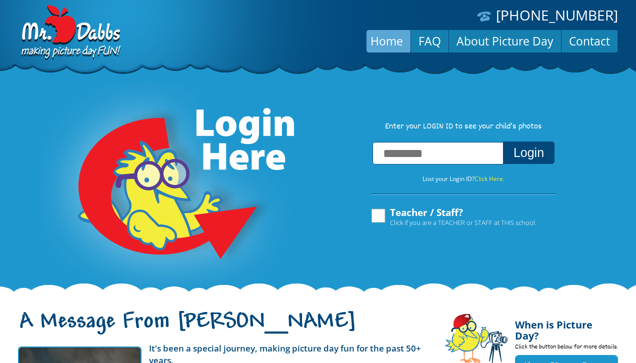 The image size is (636, 363). What do you see at coordinates (567, 348) in the screenshot?
I see `p: Click the button below for more details.` at bounding box center [567, 348].